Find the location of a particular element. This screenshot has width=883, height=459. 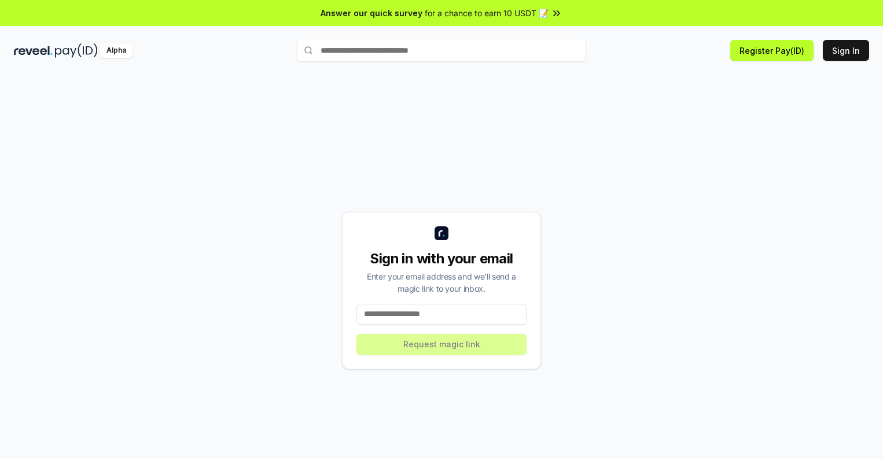

img: logo_small is located at coordinates (441, 233).